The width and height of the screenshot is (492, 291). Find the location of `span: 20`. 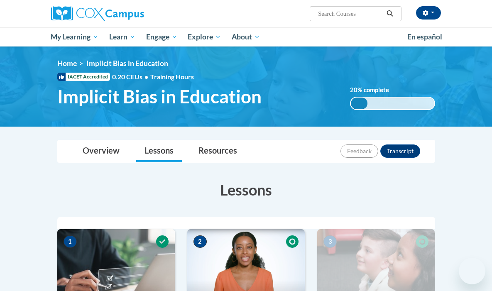

span: 20 is located at coordinates (354, 90).